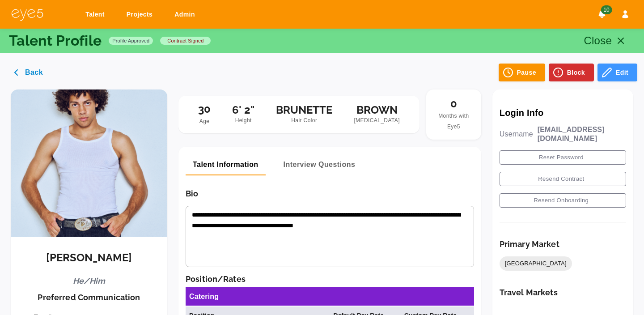 This screenshot has height=315, width=644. I want to click on h6: Catering, so click(204, 296).